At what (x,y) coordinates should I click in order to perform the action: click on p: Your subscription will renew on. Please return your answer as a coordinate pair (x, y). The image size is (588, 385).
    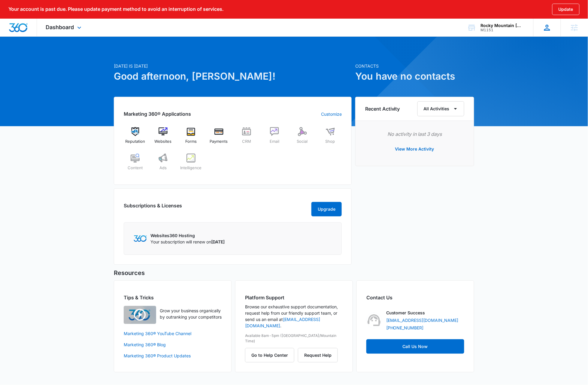
    Looking at the image, I should click on (188, 242).